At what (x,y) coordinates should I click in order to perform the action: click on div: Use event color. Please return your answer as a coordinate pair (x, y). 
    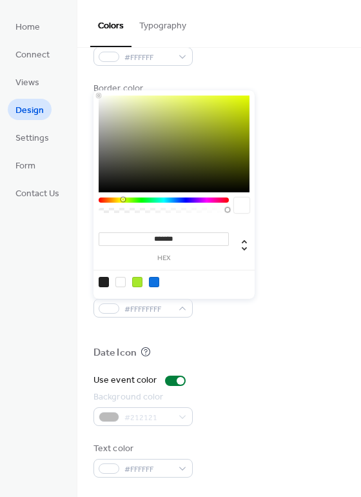
    Looking at the image, I should click on (125, 380).